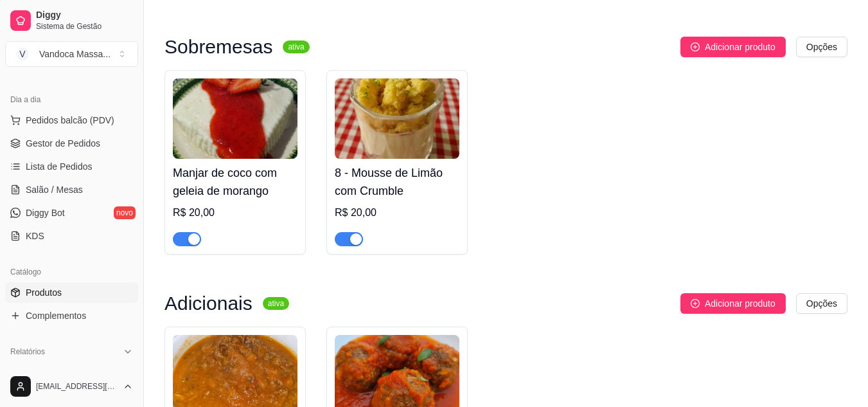  I want to click on a: Diggy Botnovo, so click(71, 213).